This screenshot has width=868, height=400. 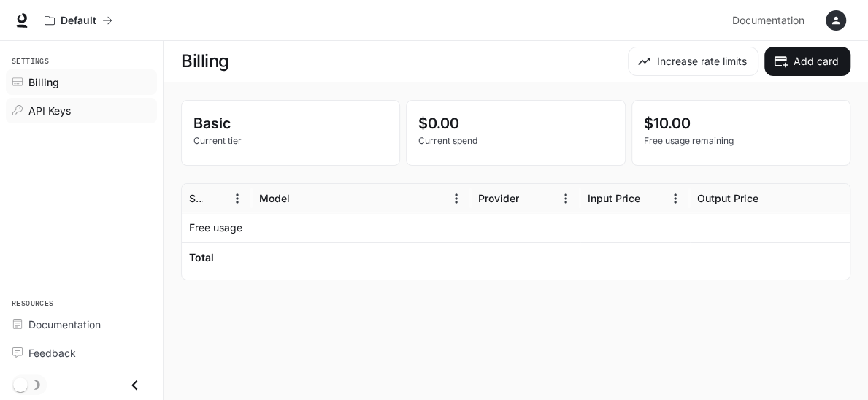 What do you see at coordinates (81, 353) in the screenshot?
I see `a: Feedback` at bounding box center [81, 353].